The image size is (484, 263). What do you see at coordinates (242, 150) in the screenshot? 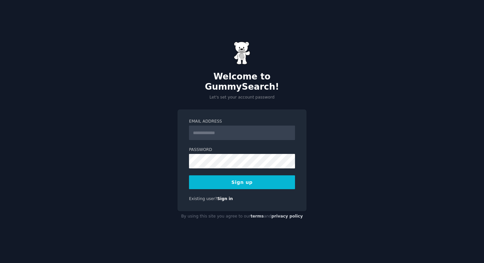
I see `label: Password` at bounding box center [242, 150].